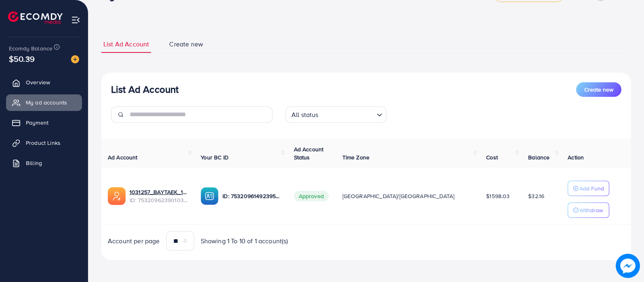 The height and width of the screenshot is (282, 644). Describe the element at coordinates (123, 157) in the screenshot. I see `span: Ad Account` at that location.